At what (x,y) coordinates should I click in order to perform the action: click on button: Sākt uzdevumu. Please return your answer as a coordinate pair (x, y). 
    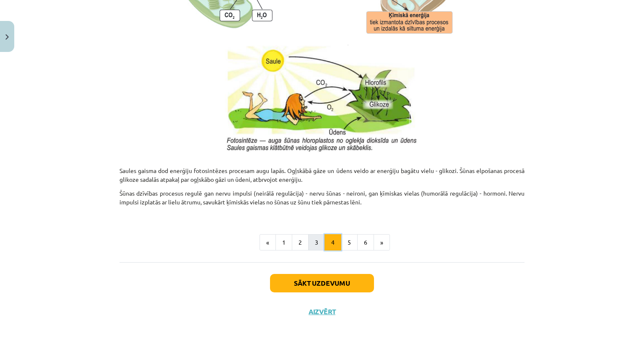
    Looking at the image, I should click on (322, 283).